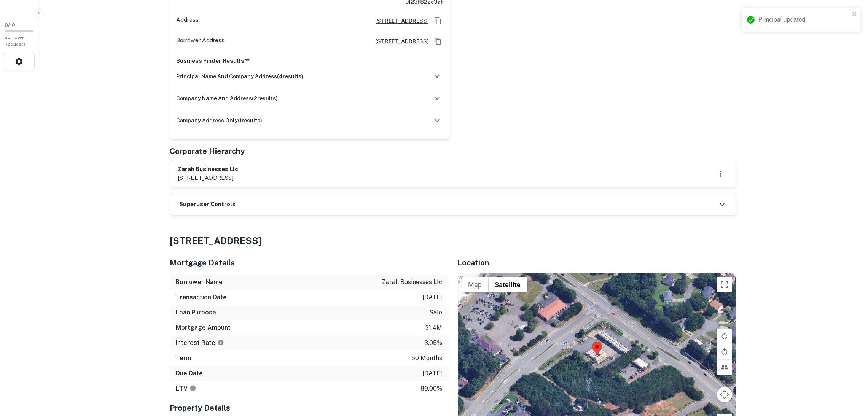  Describe the element at coordinates (15, 41) in the screenshot. I see `span: Borrower Requests` at that location.